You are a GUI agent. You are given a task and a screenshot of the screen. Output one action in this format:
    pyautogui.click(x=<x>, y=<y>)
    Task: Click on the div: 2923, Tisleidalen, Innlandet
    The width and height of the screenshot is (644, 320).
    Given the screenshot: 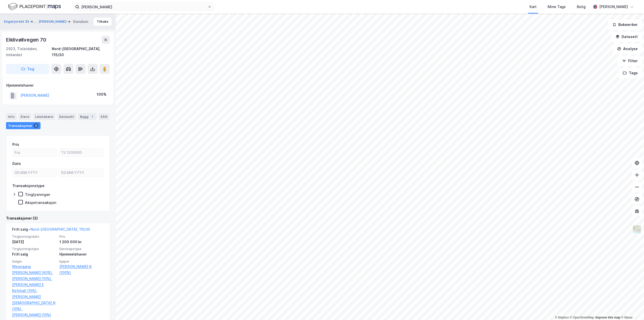 What is the action you would take?
    pyautogui.click(x=29, y=52)
    